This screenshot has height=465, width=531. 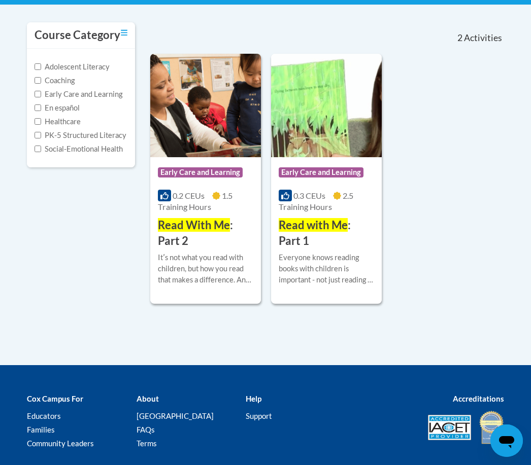 What do you see at coordinates (206, 233) in the screenshot?
I see `h3: : Part 2` at bounding box center [206, 233].